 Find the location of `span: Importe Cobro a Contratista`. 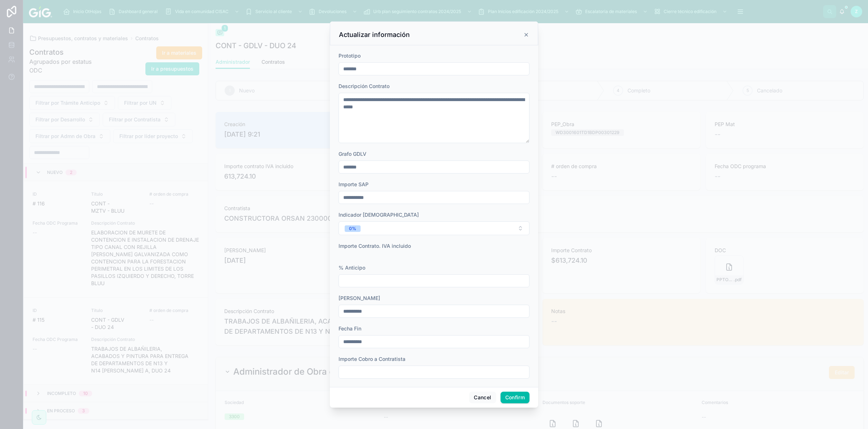

span: Importe Cobro a Contratista is located at coordinates (371, 358).